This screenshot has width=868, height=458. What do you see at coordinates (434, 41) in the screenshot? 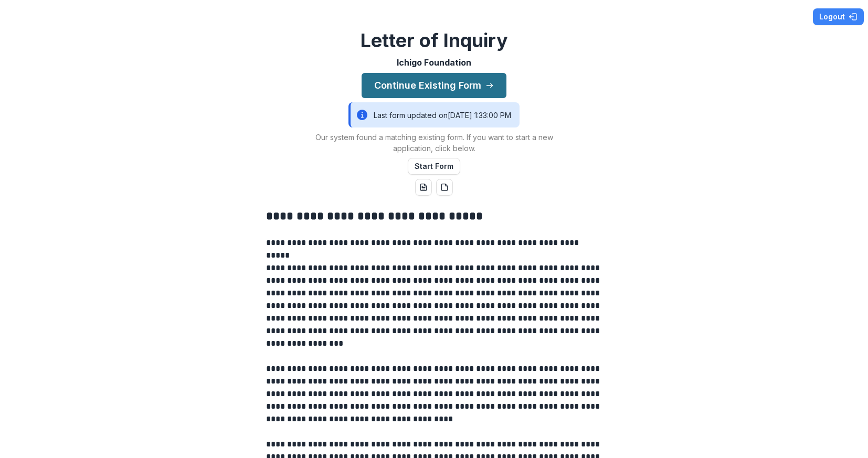
I see `h2: Letter of Inquiry` at bounding box center [434, 41].